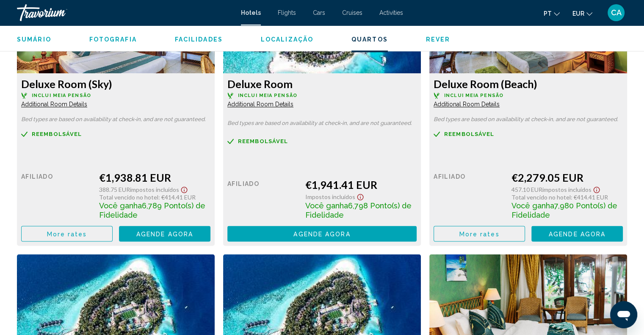  Describe the element at coordinates (250, 13) in the screenshot. I see `a: Hotels` at that location.